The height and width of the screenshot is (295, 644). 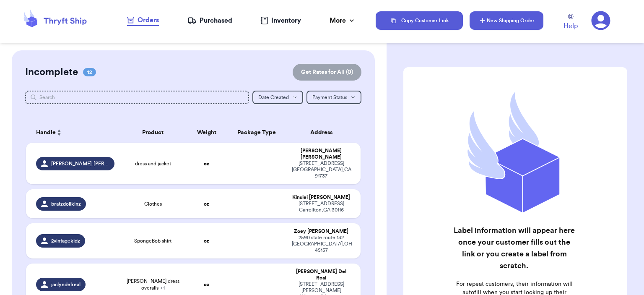 I want to click on span: 2vintagekidz, so click(x=65, y=241).